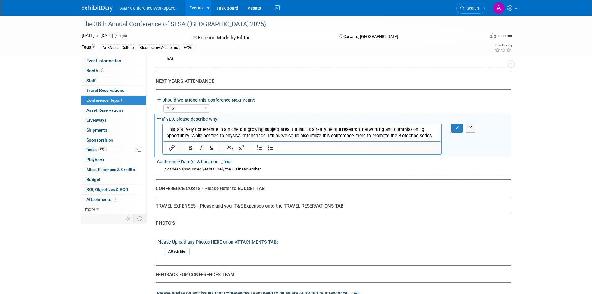  I want to click on span: Conference Report, so click(104, 100).